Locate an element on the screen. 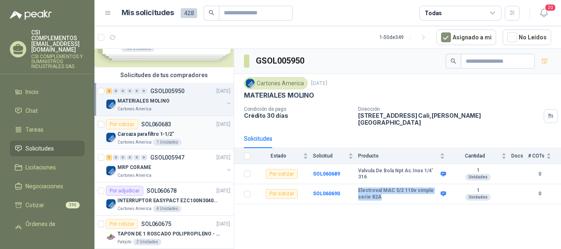  img: Logo peakr is located at coordinates (31, 15).